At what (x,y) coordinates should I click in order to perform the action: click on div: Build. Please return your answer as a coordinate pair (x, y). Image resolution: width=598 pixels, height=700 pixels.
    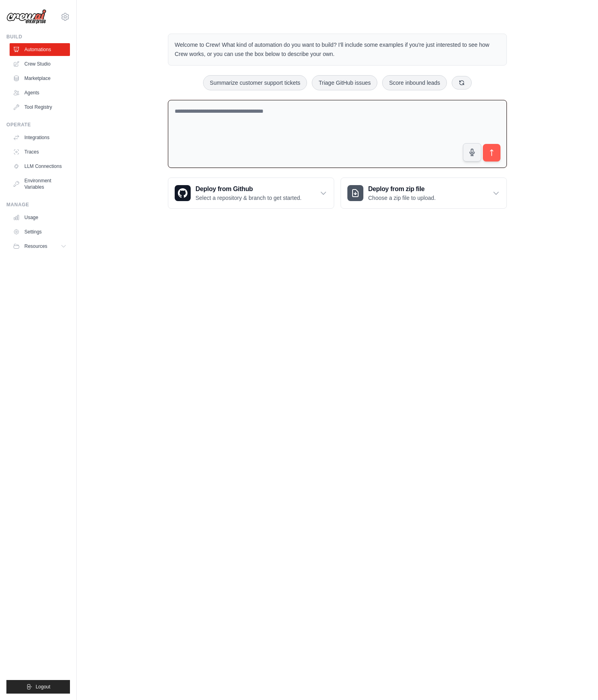
    Looking at the image, I should click on (38, 36).